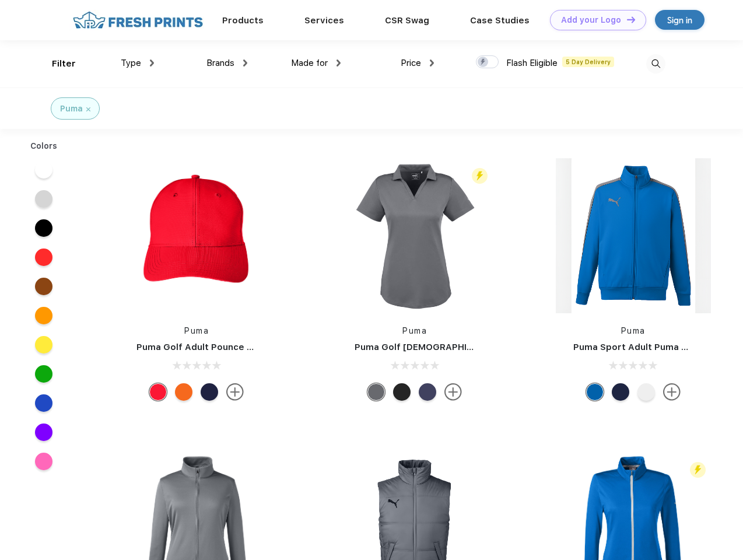 This screenshot has width=743, height=560. I want to click on div: Quiet Shade, so click(376, 392).